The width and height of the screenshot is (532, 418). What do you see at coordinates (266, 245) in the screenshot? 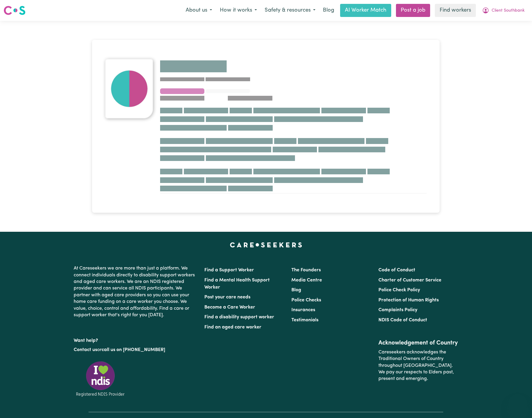
I see `a: Careseekers home page` at bounding box center [266, 245].